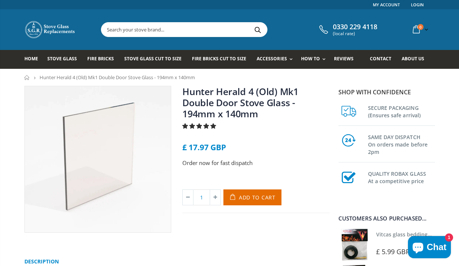 Image resolution: width=459 pixels, height=266 pixels. What do you see at coordinates (383, 59) in the screenshot?
I see `a: Contact` at bounding box center [383, 59].